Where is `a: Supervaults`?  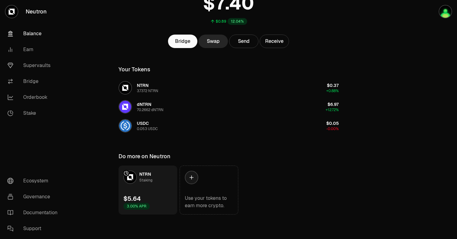
a: Supervaults is located at coordinates (34, 65).